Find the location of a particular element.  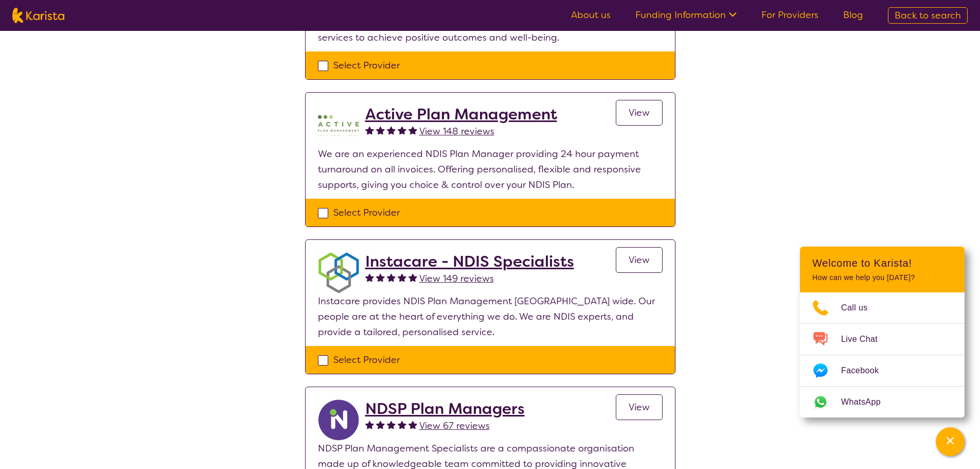

img: pypzb5qm7jexfhutod0x.png is located at coordinates (339, 126).